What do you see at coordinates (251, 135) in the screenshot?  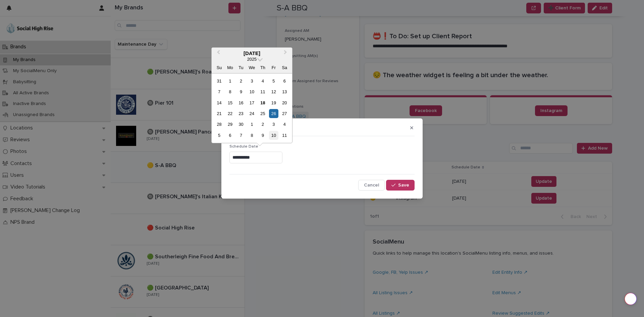 I see `div: Choose Wednesday, October 8th, 2025` at bounding box center [251, 135].